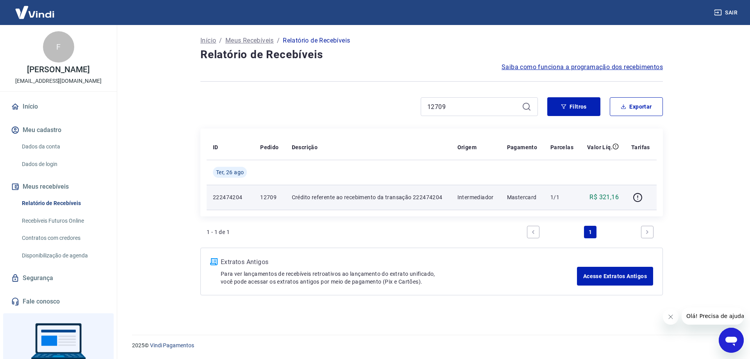 This screenshot has height=359, width=750. I want to click on a: Previous page, so click(533, 232).